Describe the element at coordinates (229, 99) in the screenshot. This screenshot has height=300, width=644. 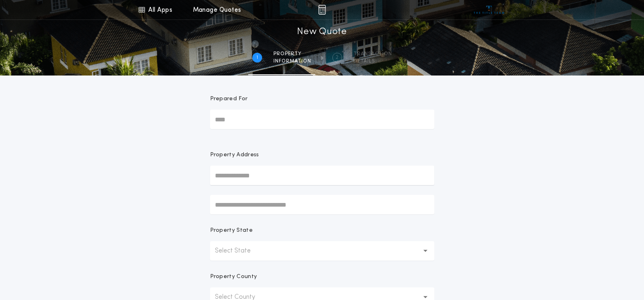
I see `p: Prepared For` at that location.